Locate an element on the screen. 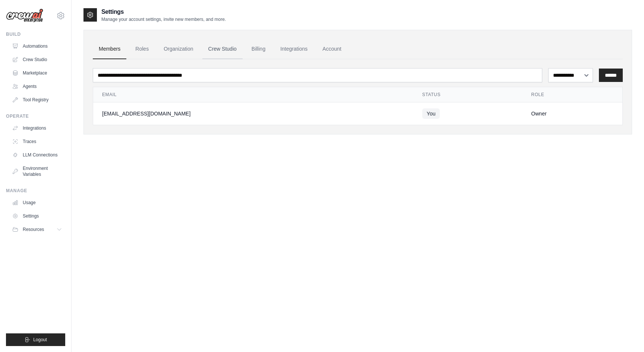 This screenshot has height=352, width=644. img: Logo is located at coordinates (25, 16).